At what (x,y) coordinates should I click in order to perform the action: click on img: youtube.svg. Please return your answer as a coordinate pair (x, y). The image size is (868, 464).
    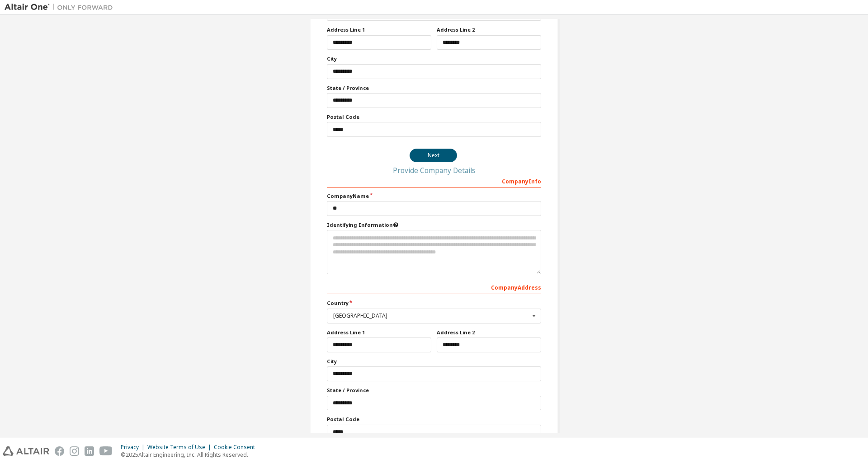
    Looking at the image, I should click on (106, 451).